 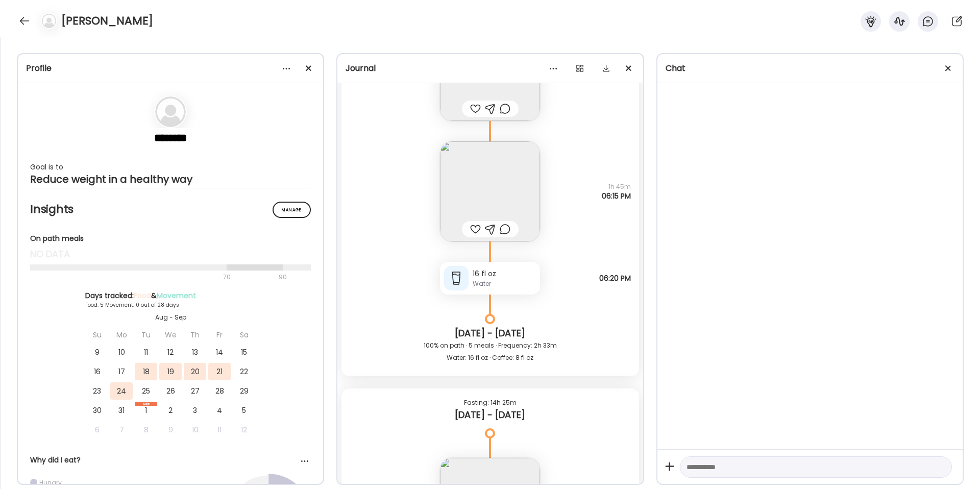 What do you see at coordinates (244, 391) in the screenshot?
I see `div: 29` at bounding box center [244, 391].